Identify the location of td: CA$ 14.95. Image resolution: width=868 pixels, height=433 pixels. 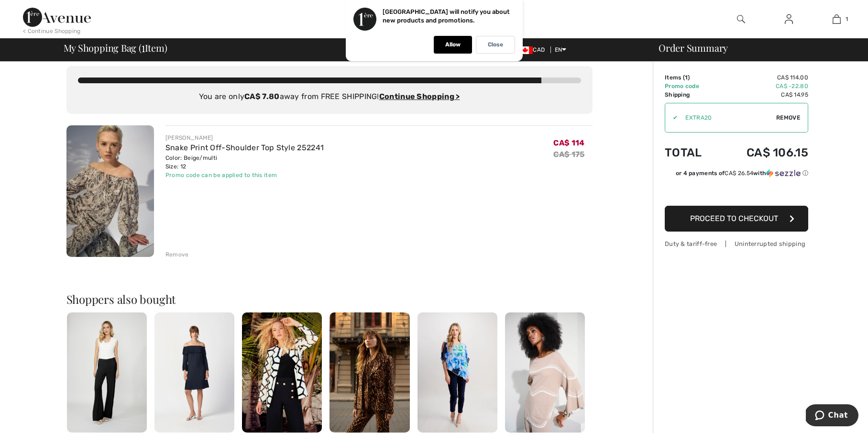
(763, 95).